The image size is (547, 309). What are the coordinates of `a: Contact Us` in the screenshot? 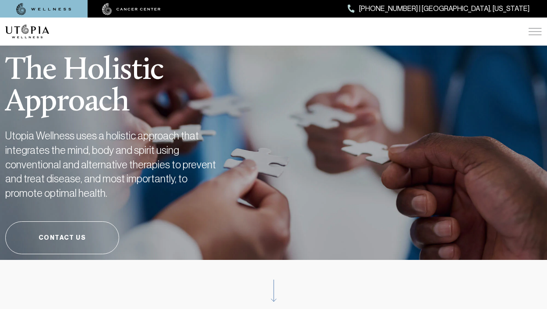 It's located at (62, 237).